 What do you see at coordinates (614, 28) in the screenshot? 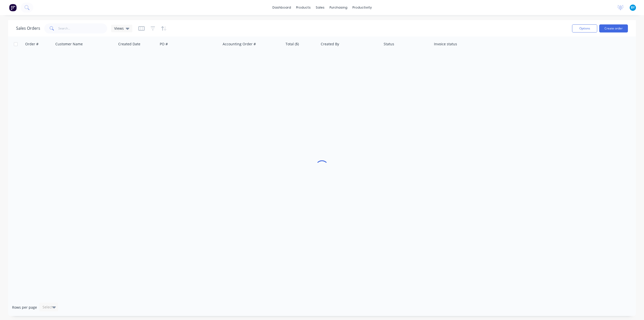
I see `button: Create order` at bounding box center [614, 28].